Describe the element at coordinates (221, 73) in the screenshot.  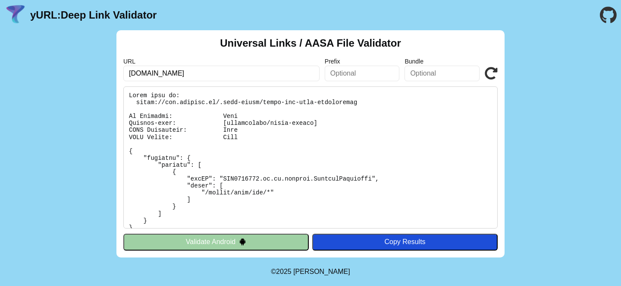
I see `input: Required` at that location.